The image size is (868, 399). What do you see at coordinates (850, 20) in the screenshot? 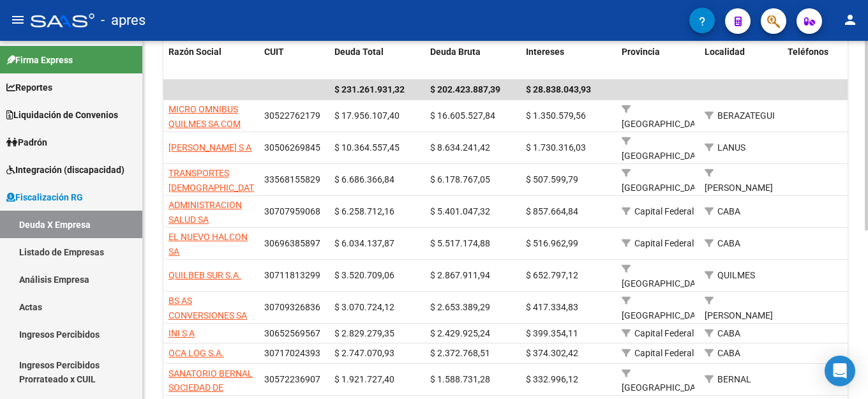
I see `mat-icon: person` at bounding box center [850, 20].